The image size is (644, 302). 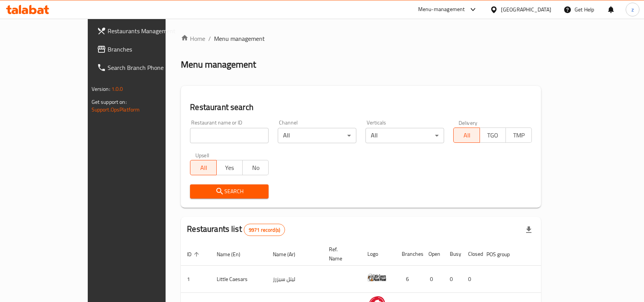 I want to click on th: Closed, so click(x=471, y=254).